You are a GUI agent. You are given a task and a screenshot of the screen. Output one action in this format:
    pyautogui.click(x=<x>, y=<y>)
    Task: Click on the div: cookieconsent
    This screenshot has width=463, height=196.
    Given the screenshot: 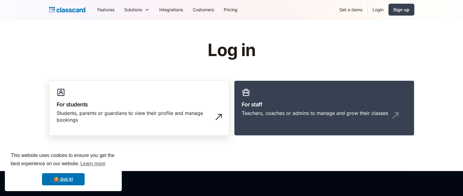 What is the action you would take?
    pyautogui.click(x=63, y=168)
    